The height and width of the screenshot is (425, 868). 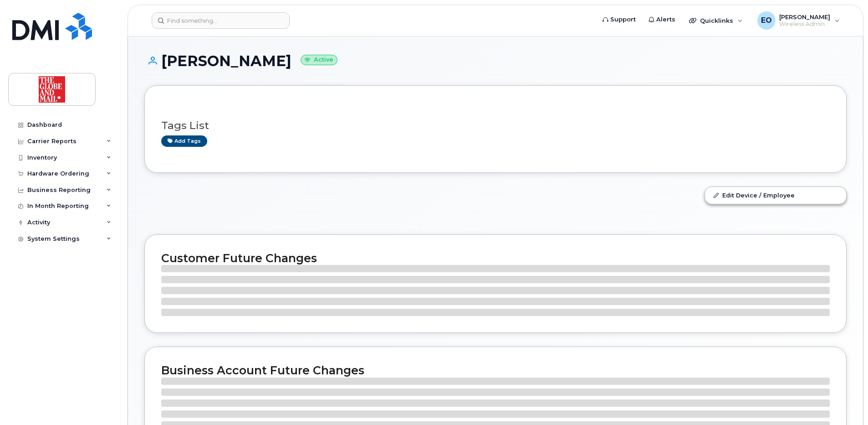 I want to click on small: Active, so click(x=319, y=60).